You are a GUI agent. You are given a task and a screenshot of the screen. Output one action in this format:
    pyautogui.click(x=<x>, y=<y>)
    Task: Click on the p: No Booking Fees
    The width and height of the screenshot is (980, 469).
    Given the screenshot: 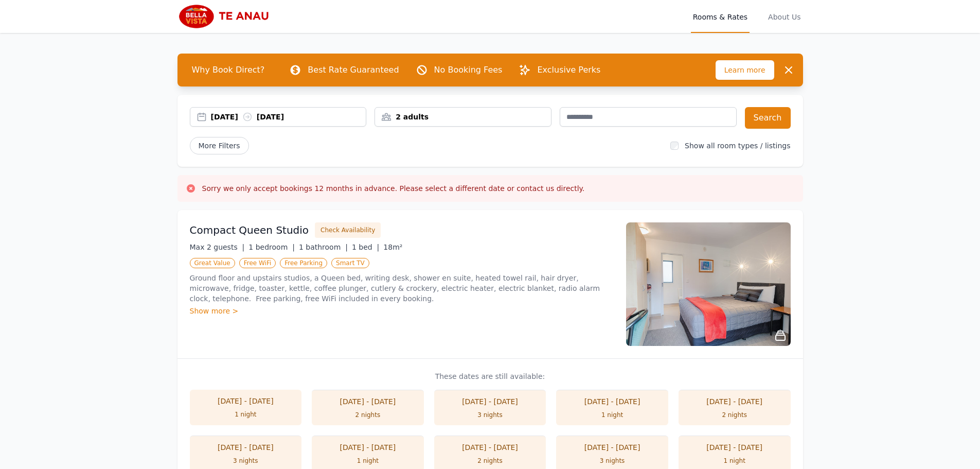 What is the action you would take?
    pyautogui.click(x=468, y=70)
    